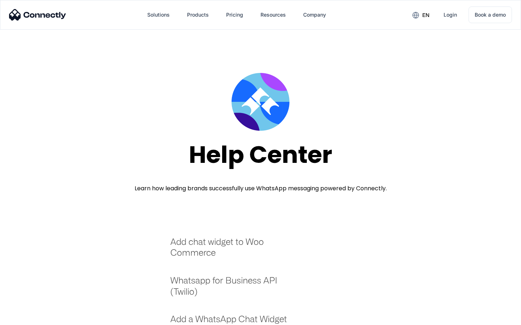  I want to click on ul: Language list, so click(29, 318).